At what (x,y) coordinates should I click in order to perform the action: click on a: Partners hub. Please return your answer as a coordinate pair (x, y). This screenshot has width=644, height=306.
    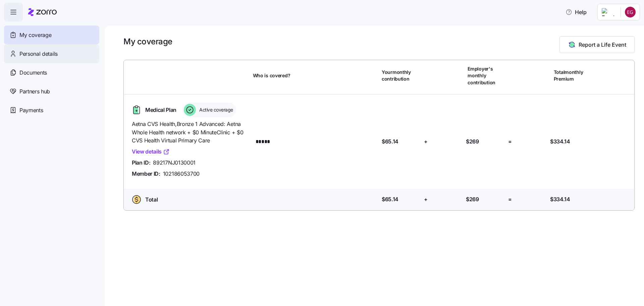
    Looking at the image, I should click on (52, 91).